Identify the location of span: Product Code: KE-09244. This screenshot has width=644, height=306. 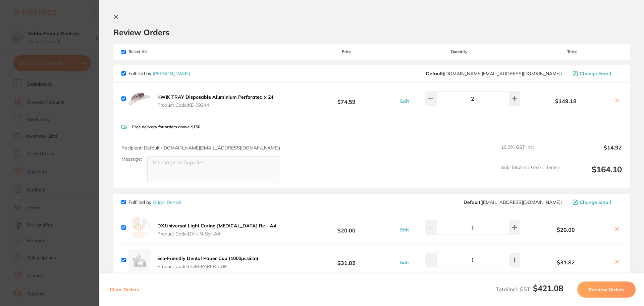
(215, 105).